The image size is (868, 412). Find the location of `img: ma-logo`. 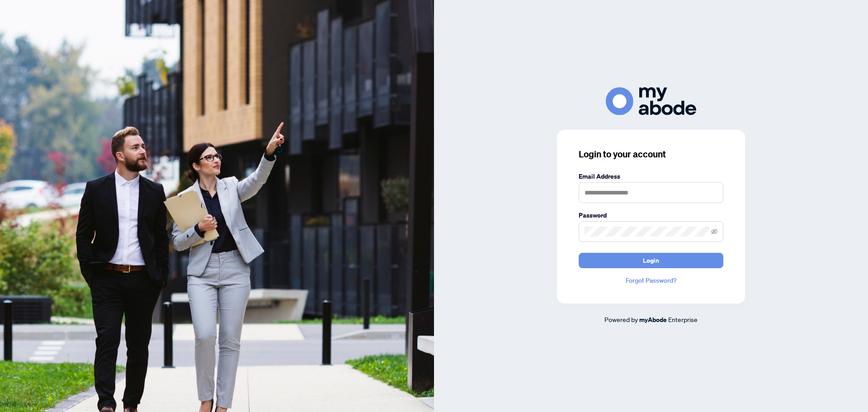

img: ma-logo is located at coordinates (651, 101).